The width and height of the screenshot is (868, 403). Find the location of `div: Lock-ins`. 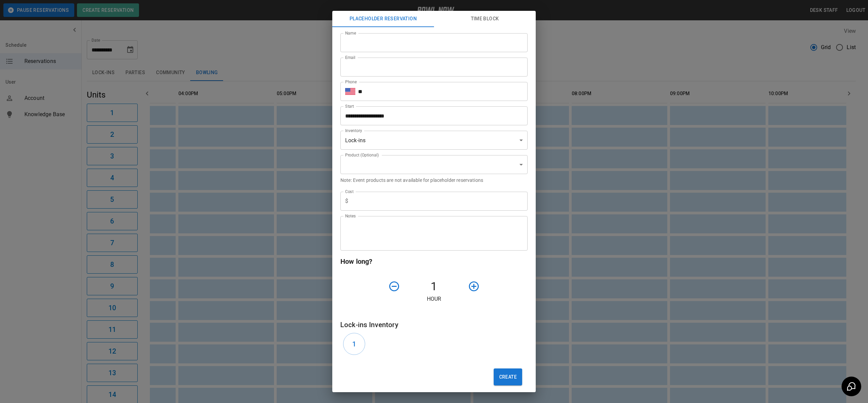

div: Lock-ins is located at coordinates (434, 140).